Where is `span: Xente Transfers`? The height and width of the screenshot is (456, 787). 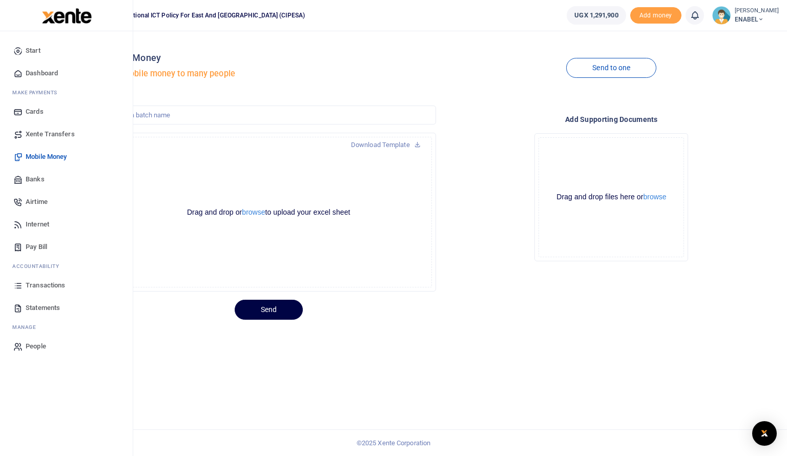
span: Xente Transfers is located at coordinates (50, 134).